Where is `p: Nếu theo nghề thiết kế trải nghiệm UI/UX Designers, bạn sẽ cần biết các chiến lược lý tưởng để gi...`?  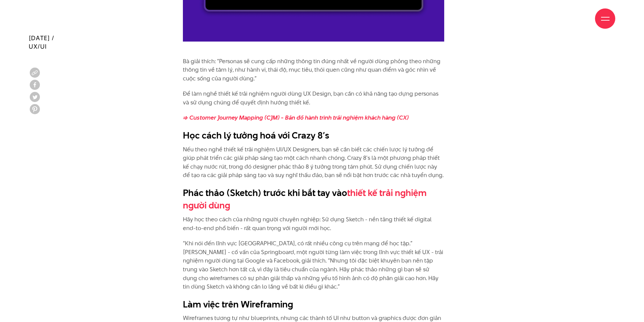
p: Nếu theo nghề thiết kế trải nghiệm UI/UX Designers, bạn sẽ cần biết các chiến lược lý tưởng để gi... is located at coordinates (313, 163).